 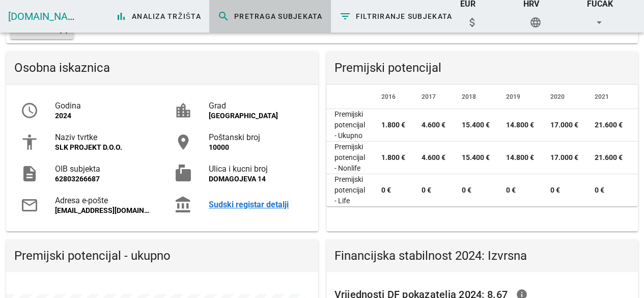 I want to click on span: Analiza tržišta, so click(x=158, y=16).